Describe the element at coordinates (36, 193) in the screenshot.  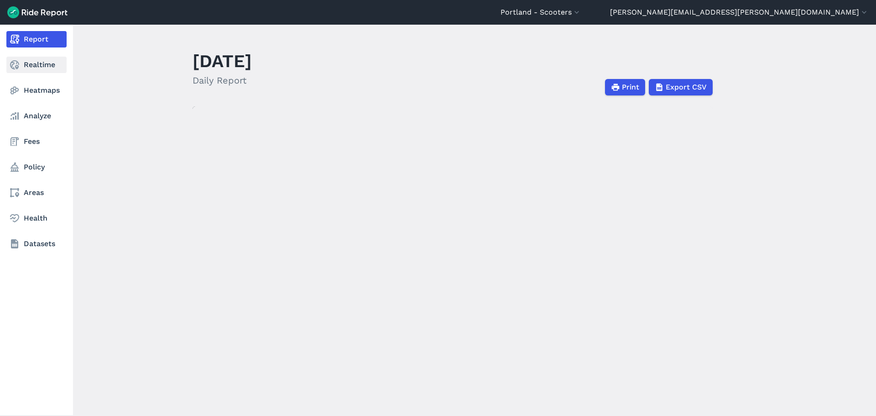
I see `a: Areas` at that location.